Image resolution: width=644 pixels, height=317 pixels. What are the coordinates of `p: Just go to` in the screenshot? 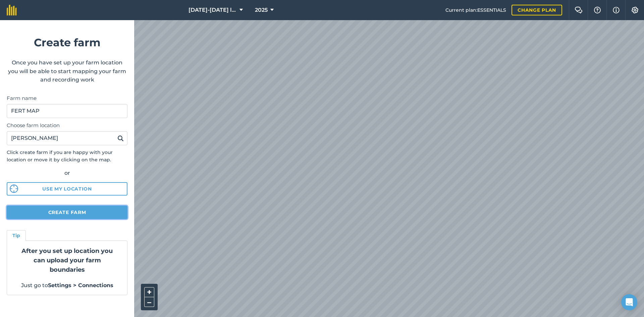 It's located at (67, 285).